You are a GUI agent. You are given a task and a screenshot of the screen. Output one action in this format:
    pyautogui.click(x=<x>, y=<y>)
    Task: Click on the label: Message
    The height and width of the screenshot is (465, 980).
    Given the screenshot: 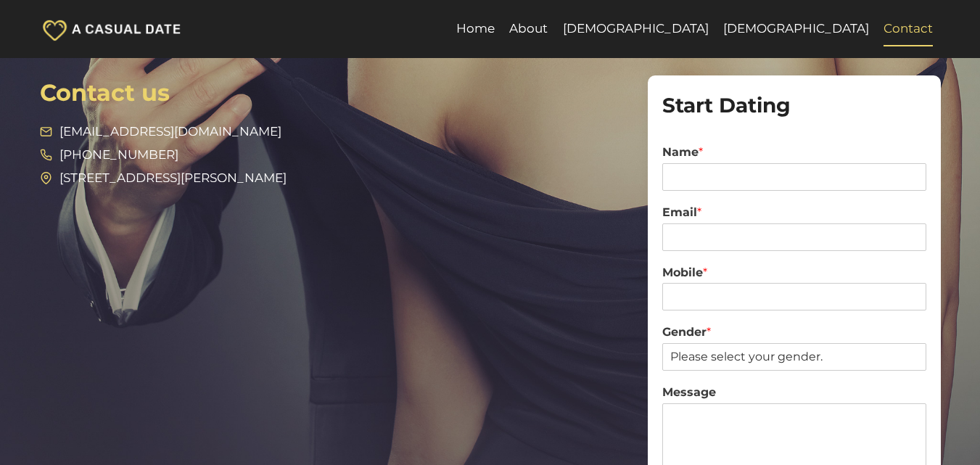 What is the action you would take?
    pyautogui.click(x=794, y=392)
    